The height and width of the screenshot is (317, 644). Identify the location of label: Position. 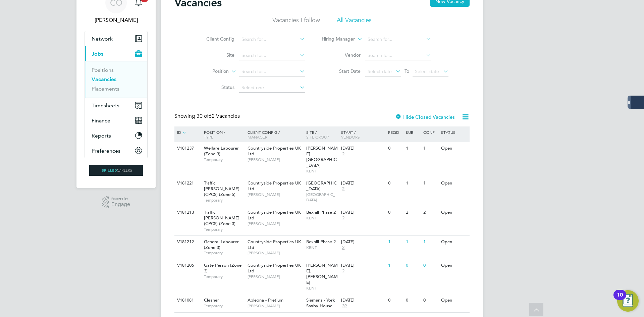
(209, 71).